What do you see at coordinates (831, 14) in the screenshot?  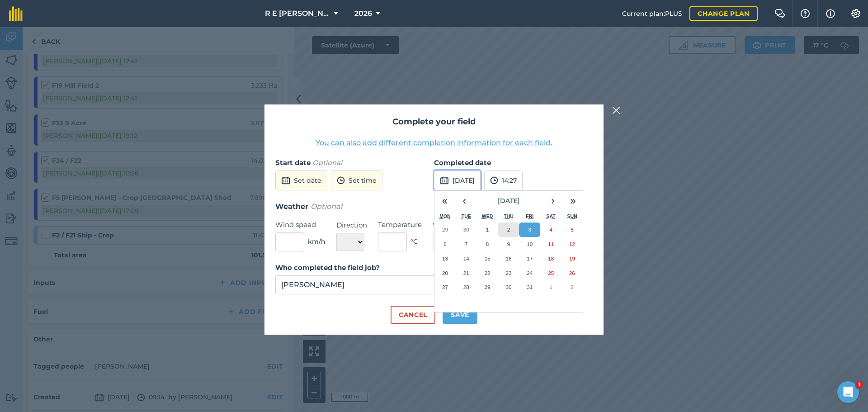 I see `img: svg+xml;base64,PHN2ZyB4bWxucz0iaHR0cDovL3d3dy53My5vcmcvMjAwMC9zdmciIHdpZHRoPSIxNyIgaGVpZ2h0PSIxNy...` at bounding box center [831, 14].